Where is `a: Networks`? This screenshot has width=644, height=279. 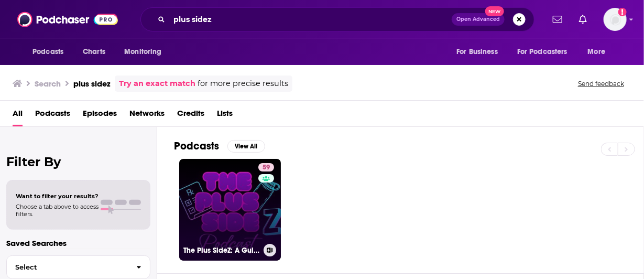 a: Networks is located at coordinates (147, 115).